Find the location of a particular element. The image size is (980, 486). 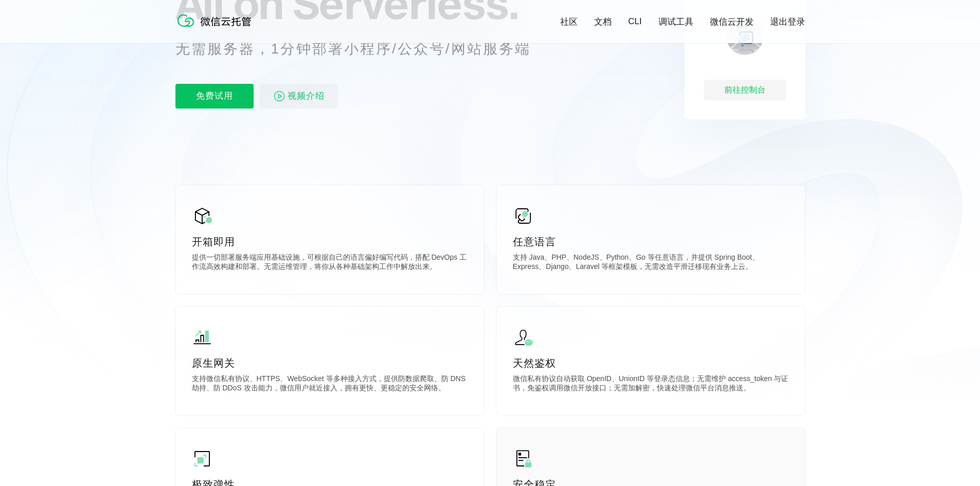

p: 任意语言 is located at coordinates (651, 242).